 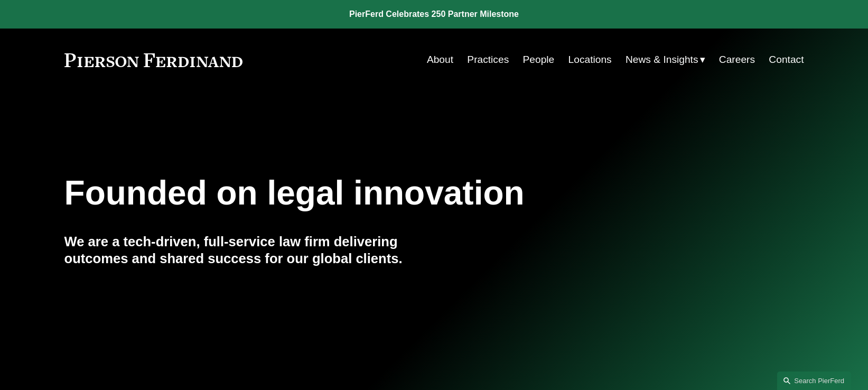 I want to click on h1: Founded on legal innovation, so click(x=372, y=193).